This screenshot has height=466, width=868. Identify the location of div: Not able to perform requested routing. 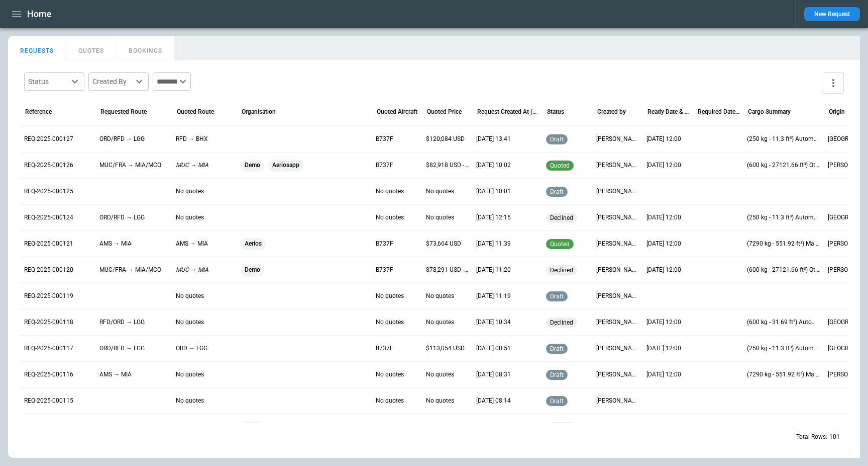
(562, 270).